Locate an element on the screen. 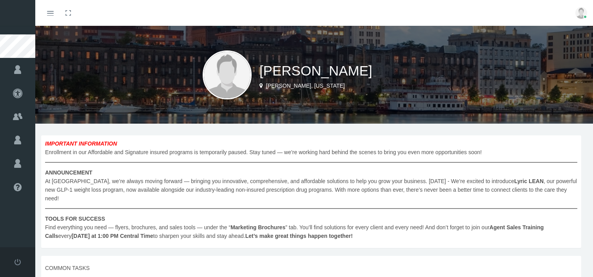 The width and height of the screenshot is (593, 277). b: Let’s make great things happen together! is located at coordinates (299, 236).